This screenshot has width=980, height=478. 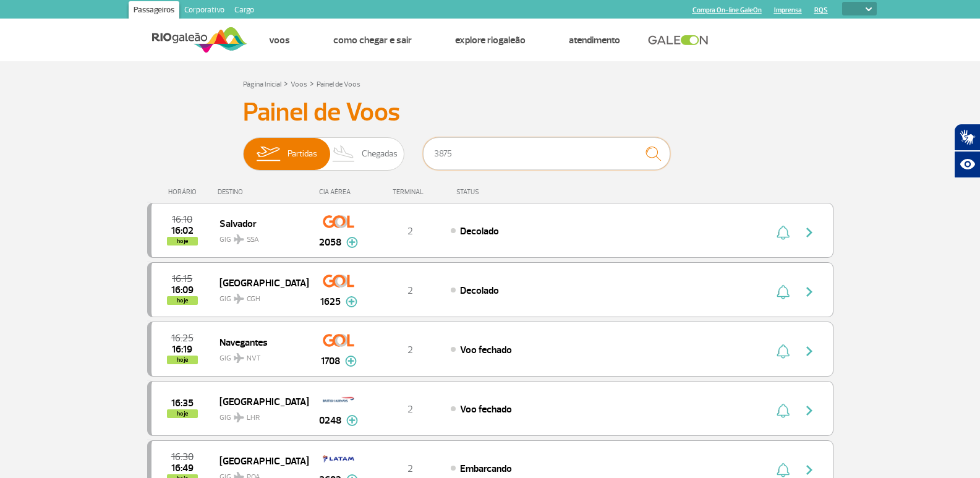 What do you see at coordinates (182, 279) in the screenshot?
I see `span: 2025-09-25 16:15:00` at bounding box center [182, 279].